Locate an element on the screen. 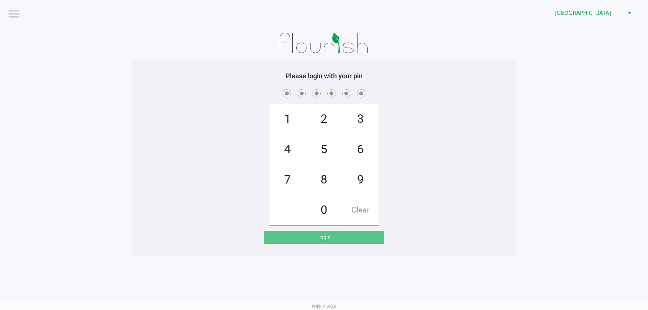 The width and height of the screenshot is (648, 310). span: 2 is located at coordinates (324, 119).